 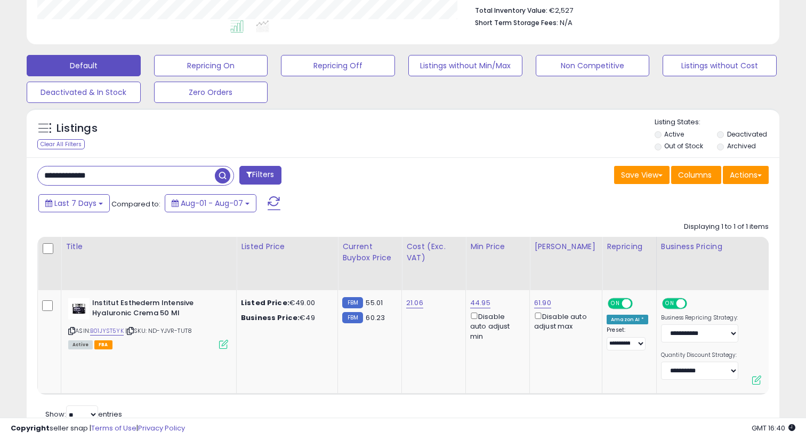 I want to click on button: Listings without Cost, so click(x=720, y=66).